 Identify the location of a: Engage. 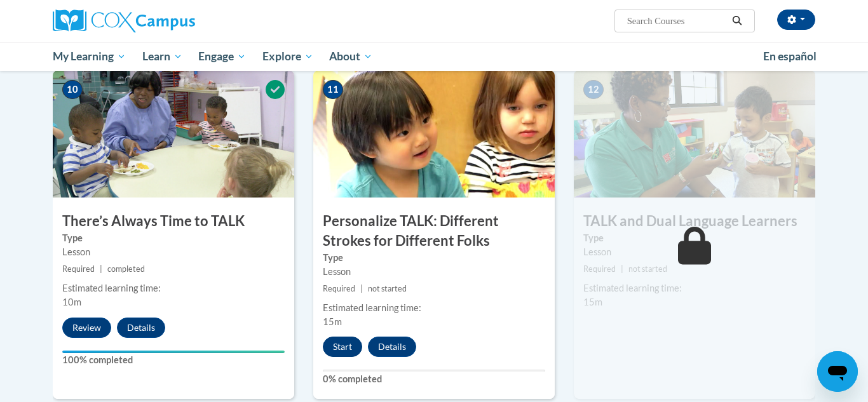
(222, 57).